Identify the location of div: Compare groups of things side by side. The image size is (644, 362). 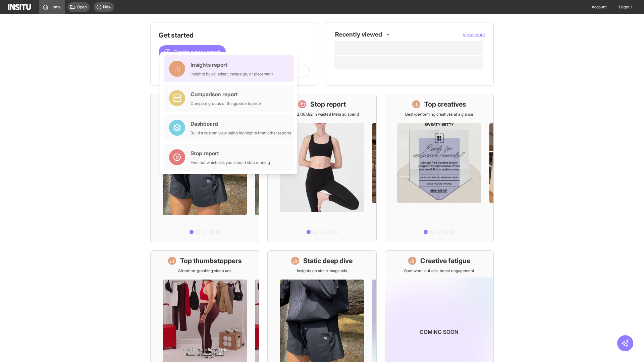
(226, 103).